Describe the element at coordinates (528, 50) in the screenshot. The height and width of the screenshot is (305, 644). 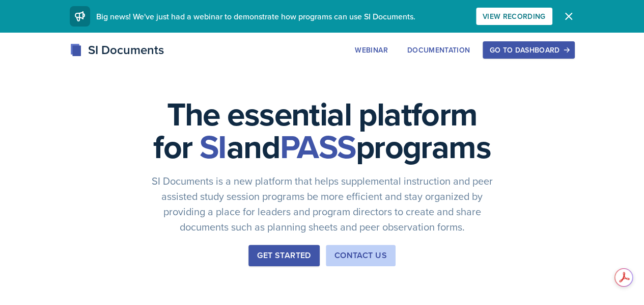
I see `div: Go to Dashboard` at that location.